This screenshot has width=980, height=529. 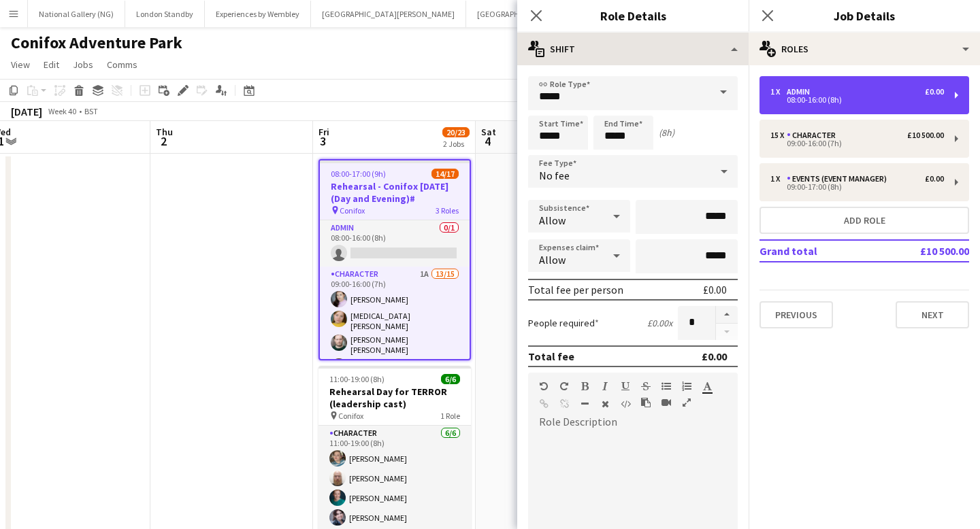 I want to click on a: Jobs, so click(x=83, y=64).